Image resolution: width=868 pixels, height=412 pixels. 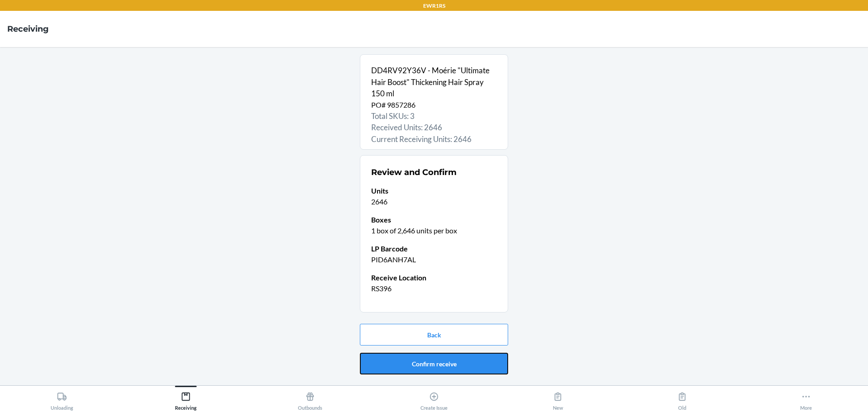 I want to click on div: More, so click(x=806, y=399).